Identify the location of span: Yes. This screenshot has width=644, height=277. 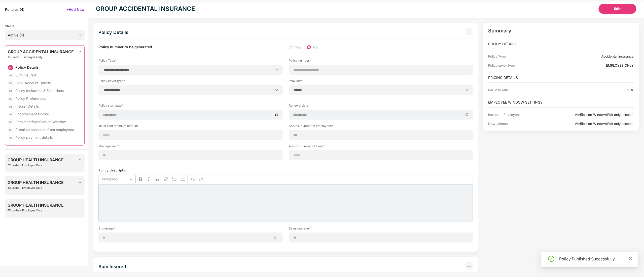
(298, 47).